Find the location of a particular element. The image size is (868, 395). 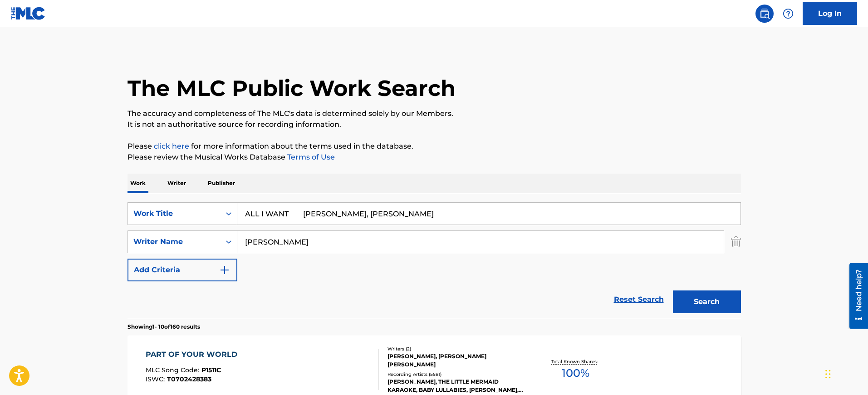

div: Chat Widget is located at coordinates (846, 373).